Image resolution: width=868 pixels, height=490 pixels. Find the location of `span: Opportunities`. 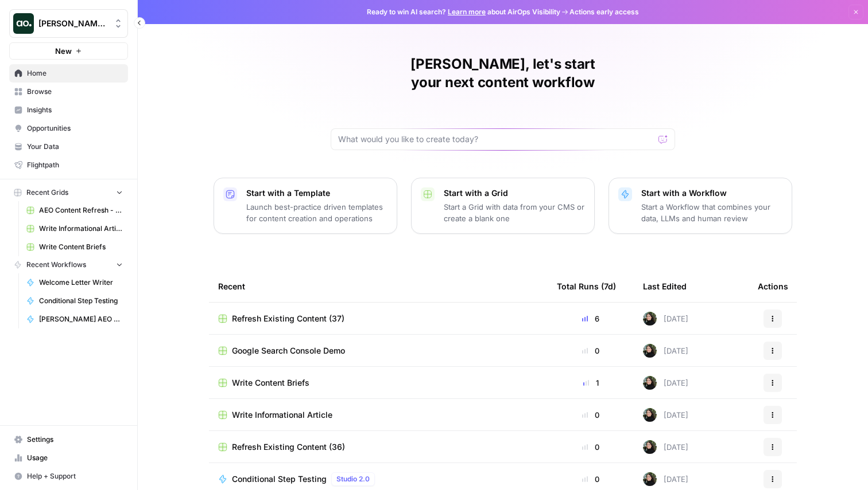

span: Opportunities is located at coordinates (75, 128).